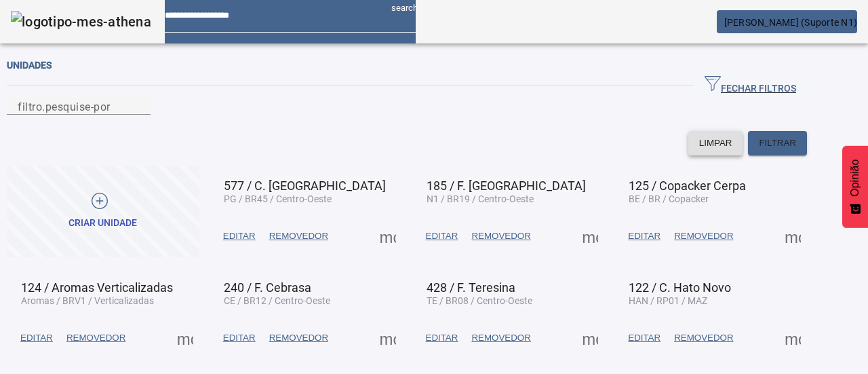 Image resolution: width=868 pixels, height=374 pixels. Describe the element at coordinates (102, 222) in the screenshot. I see `font: Criar unidade` at that location.